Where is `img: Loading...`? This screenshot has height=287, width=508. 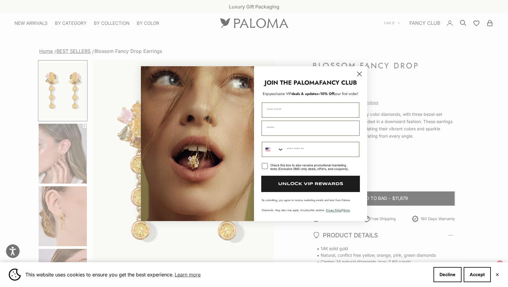 img: Loading... is located at coordinates (197, 143).